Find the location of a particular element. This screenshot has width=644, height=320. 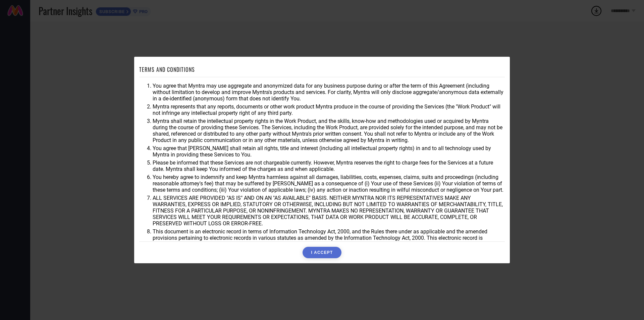

button: I ACCEPT is located at coordinates (322, 252).